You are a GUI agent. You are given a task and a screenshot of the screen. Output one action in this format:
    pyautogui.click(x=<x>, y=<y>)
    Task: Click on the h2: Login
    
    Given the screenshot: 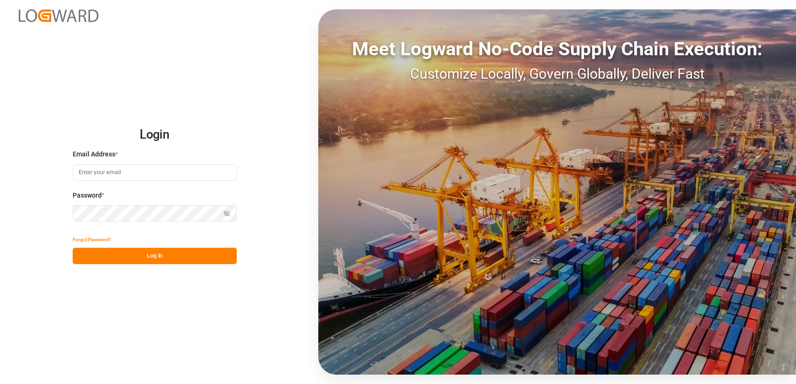 What is the action you would take?
    pyautogui.click(x=155, y=135)
    